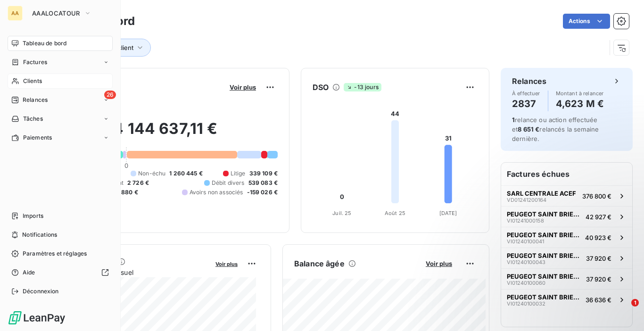 This screenshot has width=644, height=331. I want to click on span: 376 800 €, so click(597, 196).